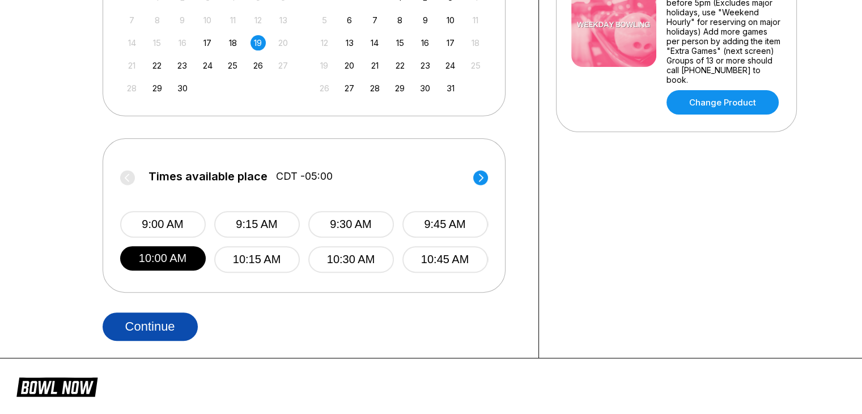  I want to click on button: 9:30 AM, so click(351, 224).